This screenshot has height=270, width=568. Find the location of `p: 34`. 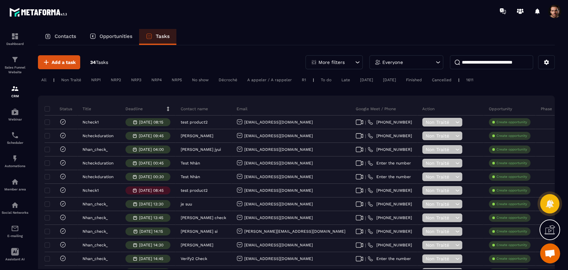

p: 34 is located at coordinates (99, 62).